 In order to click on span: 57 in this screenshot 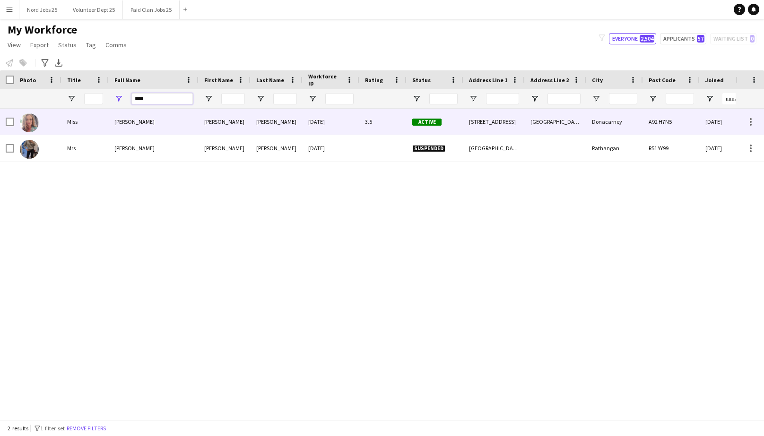, I will do `click(700, 39)`.